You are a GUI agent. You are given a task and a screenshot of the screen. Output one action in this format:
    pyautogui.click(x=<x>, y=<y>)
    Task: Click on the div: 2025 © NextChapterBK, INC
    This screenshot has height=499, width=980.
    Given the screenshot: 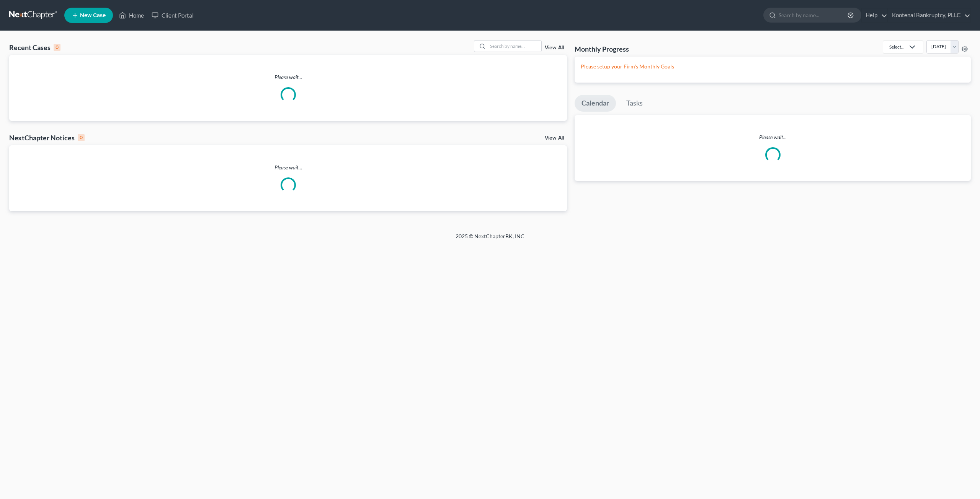 What is the action you would take?
    pyautogui.click(x=490, y=240)
    